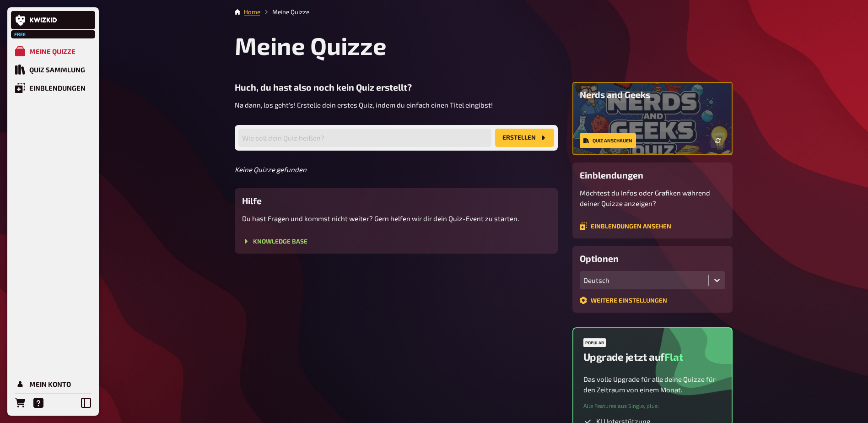 The image size is (868, 423). What do you see at coordinates (285, 12) in the screenshot?
I see `li: Meine Quizze` at bounding box center [285, 12].